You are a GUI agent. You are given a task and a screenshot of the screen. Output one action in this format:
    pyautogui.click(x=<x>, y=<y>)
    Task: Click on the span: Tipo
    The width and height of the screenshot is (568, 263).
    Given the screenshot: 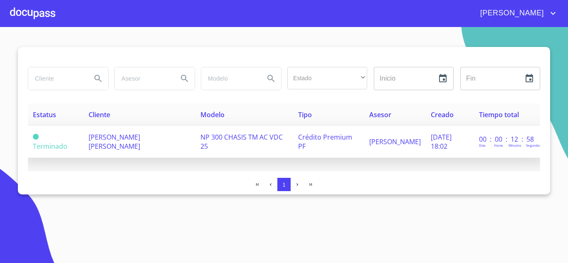 What is the action you would take?
    pyautogui.click(x=305, y=115)
    